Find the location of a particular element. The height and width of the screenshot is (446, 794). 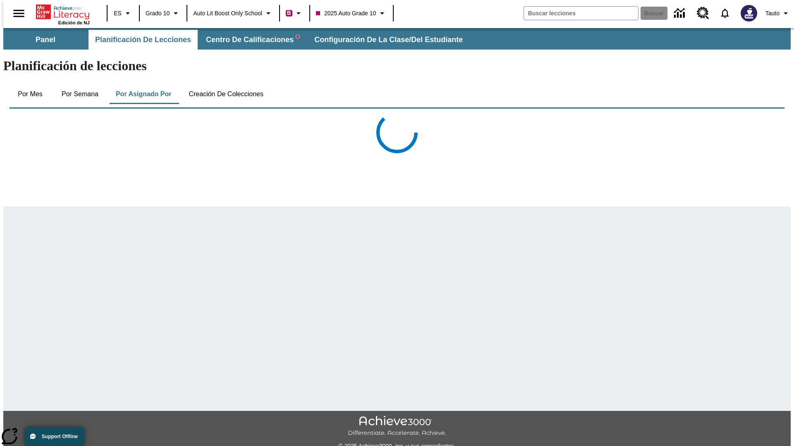

span: Configuración de la clase/del estudiante is located at coordinates (388, 40).